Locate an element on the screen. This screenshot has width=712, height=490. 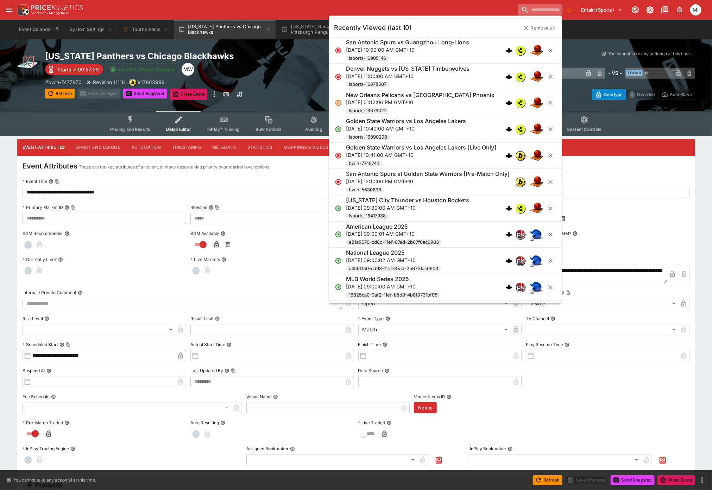
p: SGM Recommender is located at coordinates (43, 233).